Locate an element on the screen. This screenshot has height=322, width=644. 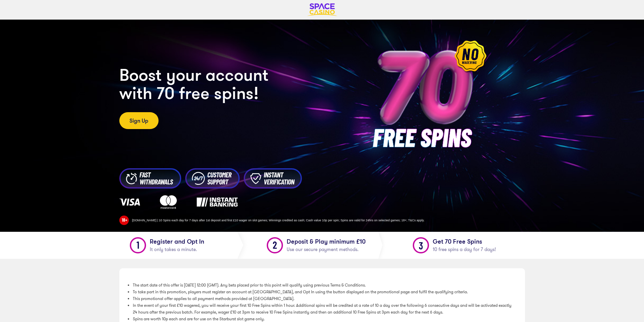
h1: Deposit & Play minimum £10 is located at coordinates (330, 245).